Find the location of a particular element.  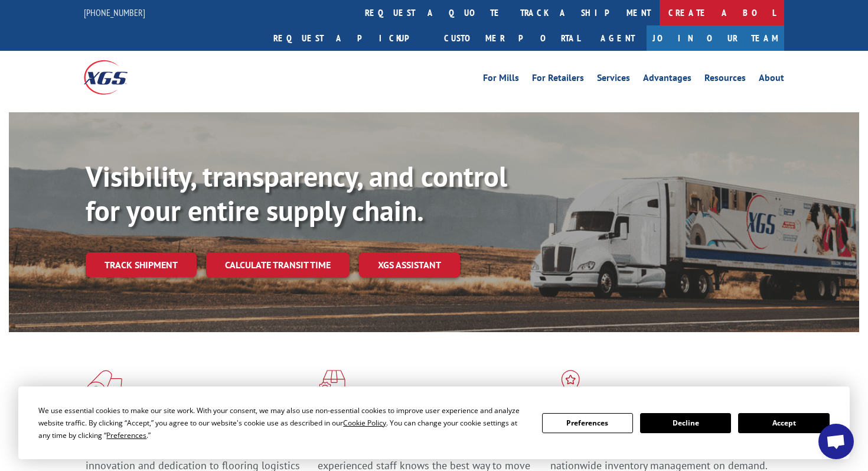

img: xgs-icon-focused-on-flooring-red is located at coordinates (331, 385).